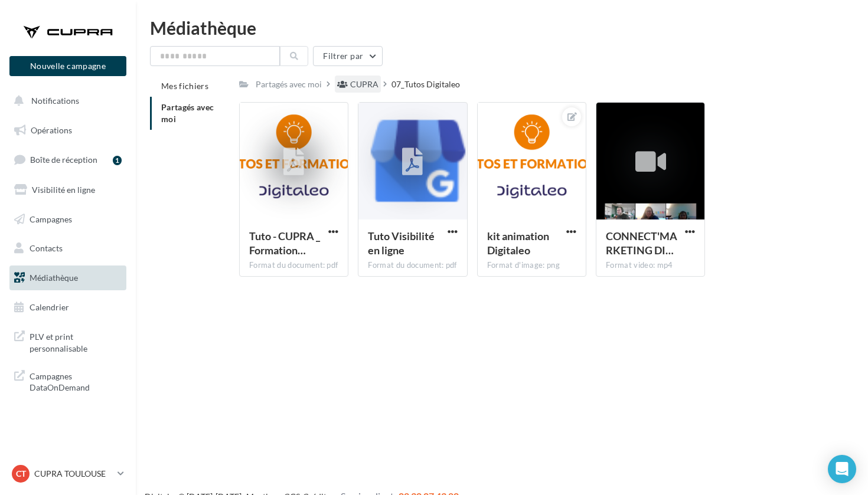 This screenshot has height=495, width=868. I want to click on span: PLV et print personnalisable, so click(76, 341).